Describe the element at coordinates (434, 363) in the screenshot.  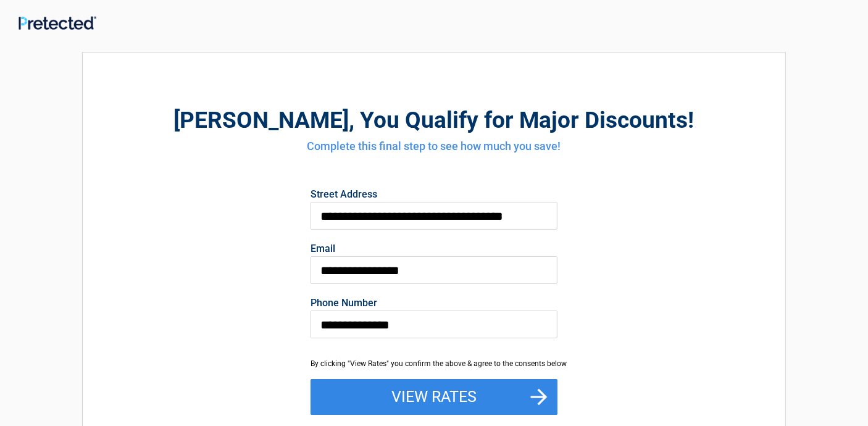
I see `div: By clicking "View Rates" you confirm the above & agree to the consents below` at that location.